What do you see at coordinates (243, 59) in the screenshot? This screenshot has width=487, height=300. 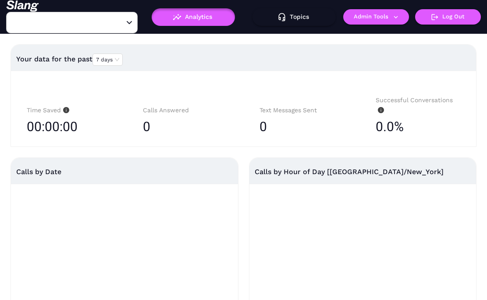 I see `div: Your data for the past` at bounding box center [243, 59].